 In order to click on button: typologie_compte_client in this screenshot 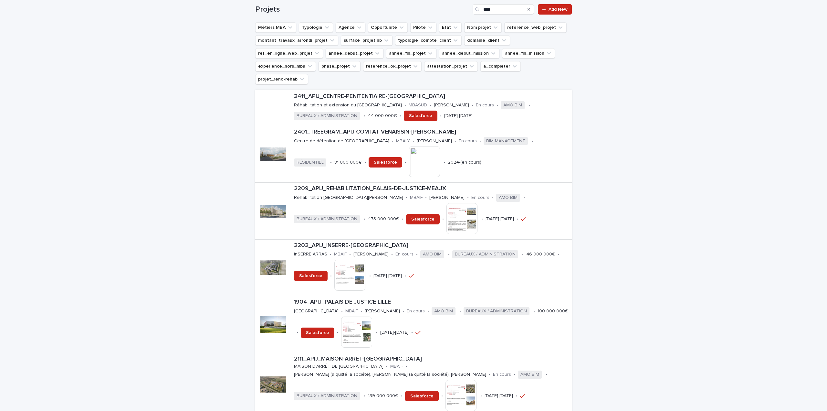, I will do `click(428, 40)`.